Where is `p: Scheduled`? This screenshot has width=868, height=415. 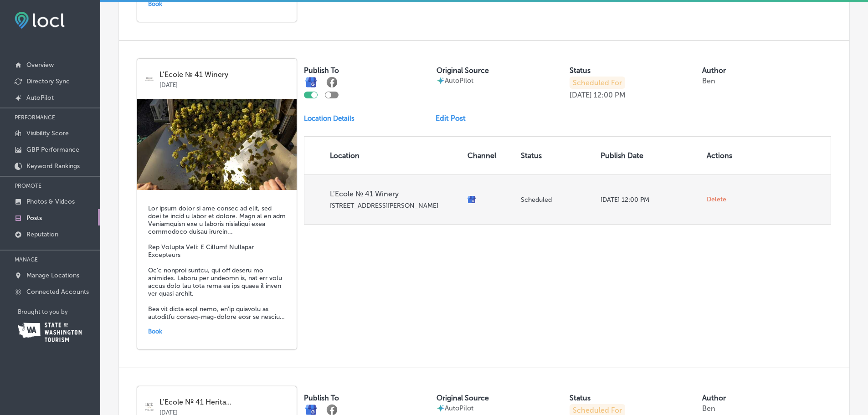
p: Scheduled is located at coordinates (557, 200).